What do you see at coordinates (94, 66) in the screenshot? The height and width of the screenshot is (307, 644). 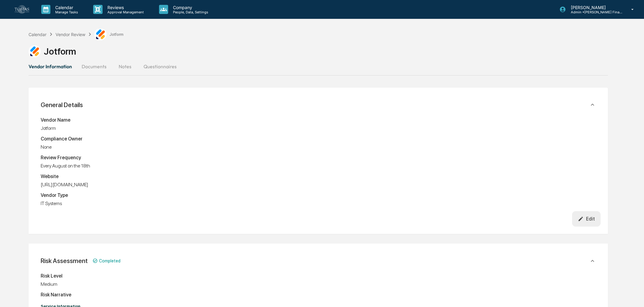 I see `button: Documents` at bounding box center [94, 66].